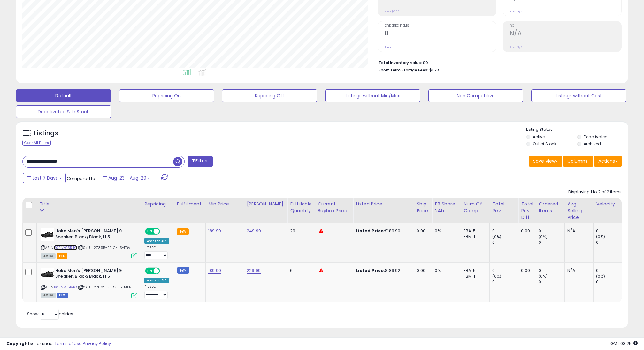 This screenshot has height=350, width=644. Describe the element at coordinates (623, 343) in the screenshot. I see `span: 2025-09-8 03:25 GMT` at that location.